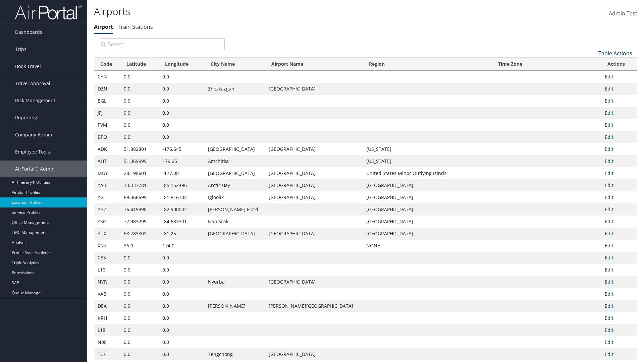 Image resolution: width=644 pixels, height=362 pixels. Describe the element at coordinates (107, 198) in the screenshot. I see `td: YGT` at that location.